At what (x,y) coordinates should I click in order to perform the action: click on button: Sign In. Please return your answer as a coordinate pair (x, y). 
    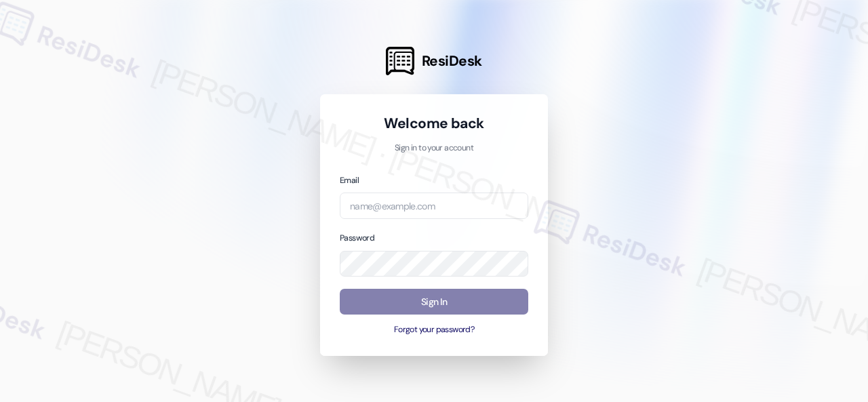
    Looking at the image, I should click on (434, 302).